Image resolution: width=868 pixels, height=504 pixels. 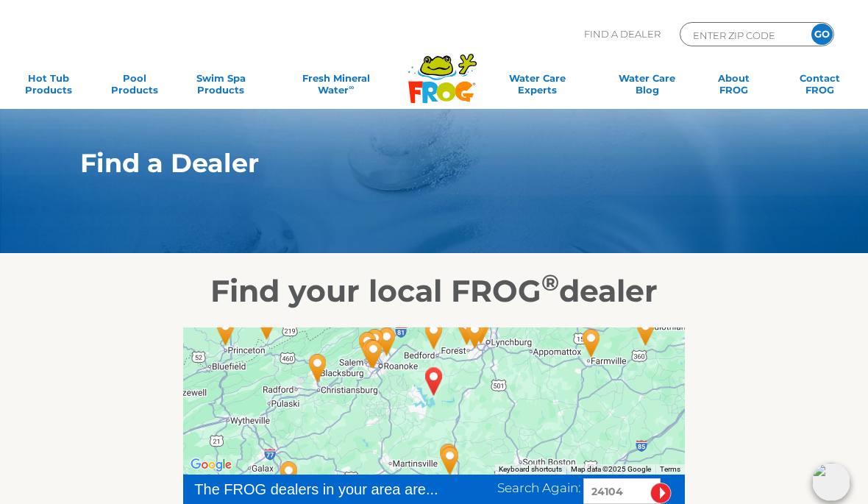 What do you see at coordinates (450, 446) in the screenshot?
I see `div: H2O Zone - 33 miles away.` at bounding box center [450, 446].